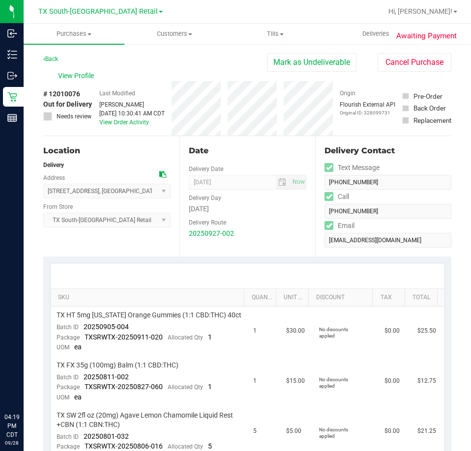  I want to click on a: Back, so click(51, 59).